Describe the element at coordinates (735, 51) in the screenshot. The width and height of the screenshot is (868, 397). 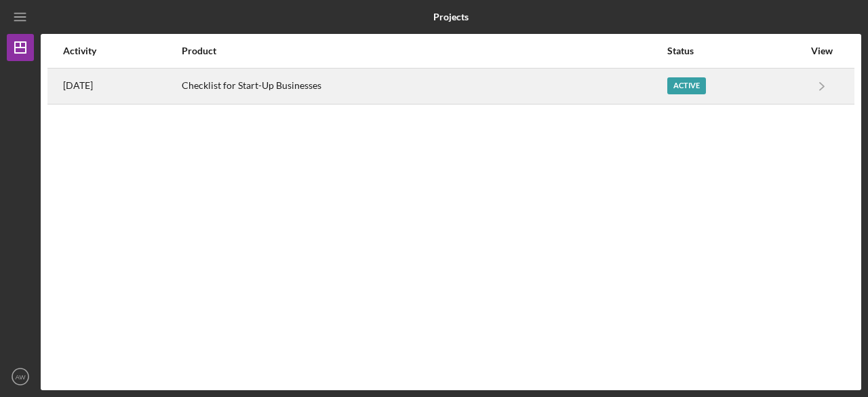
I see `div: Status` at that location.